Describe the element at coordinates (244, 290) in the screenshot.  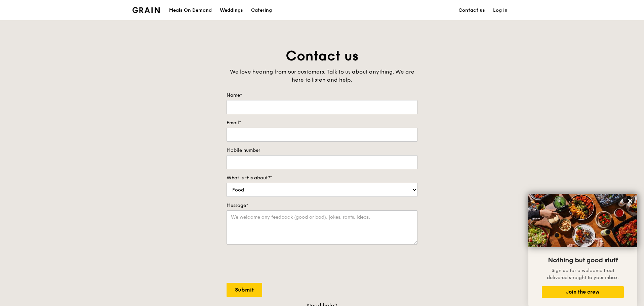
I see `input: Submit` at that location.